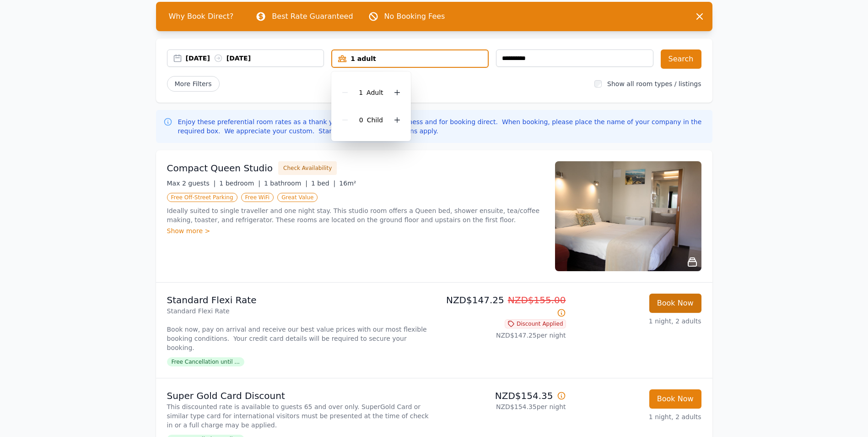 The width and height of the screenshot is (868, 437). What do you see at coordinates (442, 126) in the screenshot?
I see `p: Enjoy these preferential room rates as a thank you for your regular business and for booking dire...` at bounding box center [442, 126].